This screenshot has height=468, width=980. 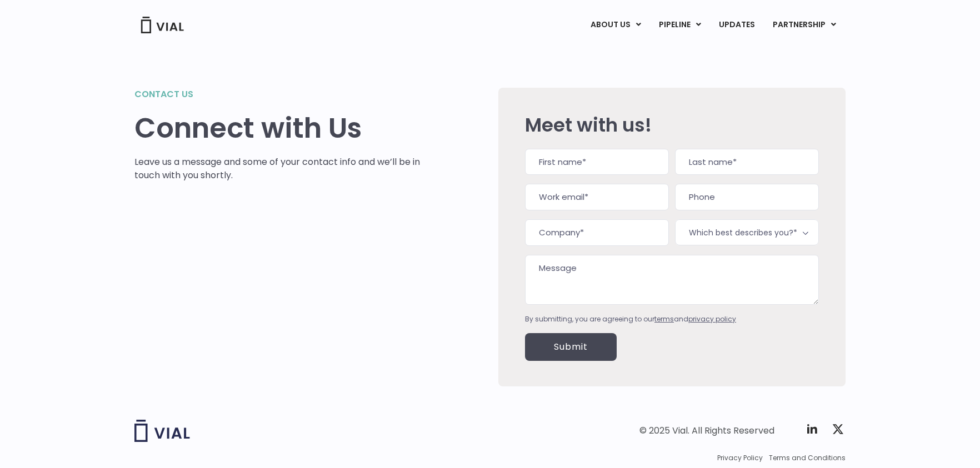 I want to click on span: Privacy Policy, so click(x=740, y=458).